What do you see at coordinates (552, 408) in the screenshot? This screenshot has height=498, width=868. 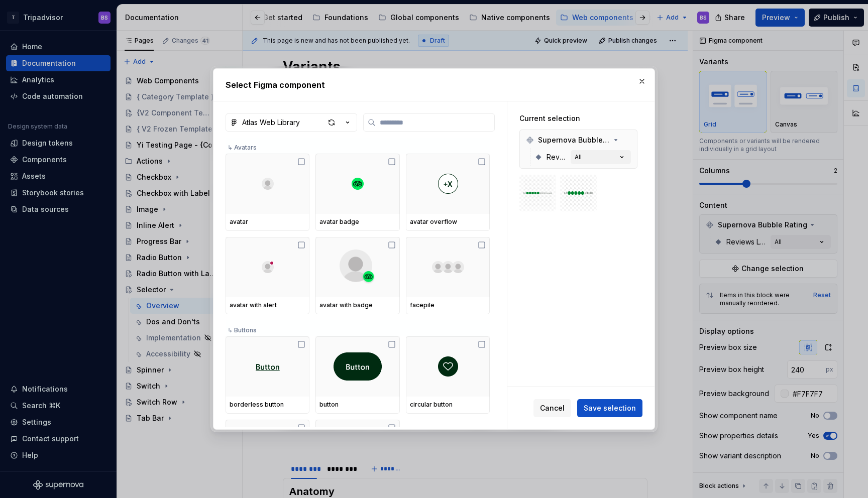 I see `span: Cancel` at bounding box center [552, 408].